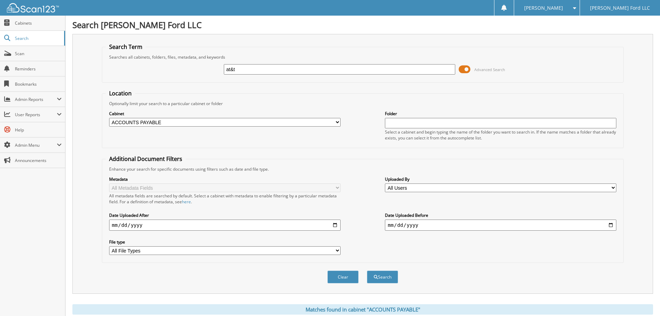  I want to click on img: scan123-logo-white.svg, so click(33, 8).